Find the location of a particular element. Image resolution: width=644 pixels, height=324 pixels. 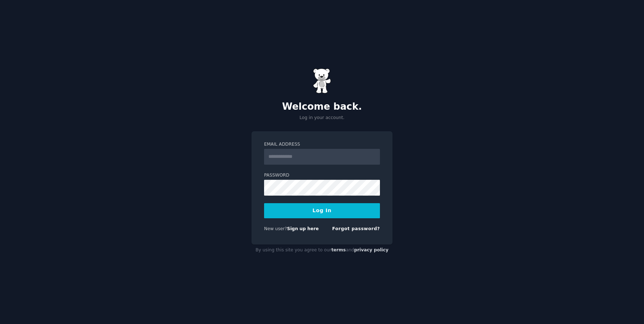

h2: Welcome back. is located at coordinates (322, 107).